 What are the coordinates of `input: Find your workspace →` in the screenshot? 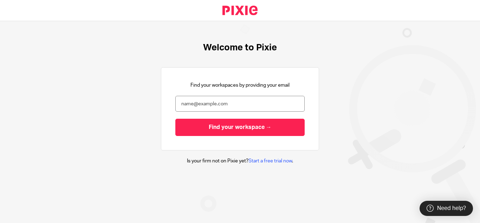 It's located at (240, 127).